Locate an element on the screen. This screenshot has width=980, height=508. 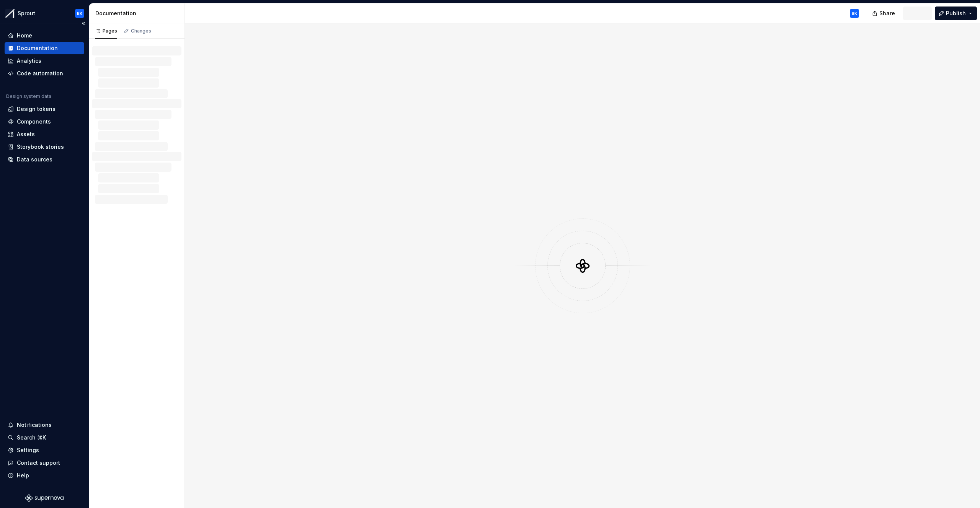
div: Home is located at coordinates (25, 35).